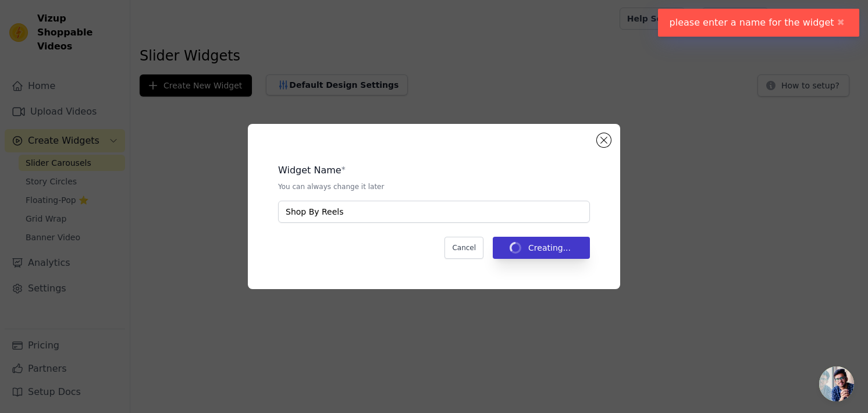 The width and height of the screenshot is (868, 413). Describe the element at coordinates (836, 384) in the screenshot. I see `a: Open chat` at that location.